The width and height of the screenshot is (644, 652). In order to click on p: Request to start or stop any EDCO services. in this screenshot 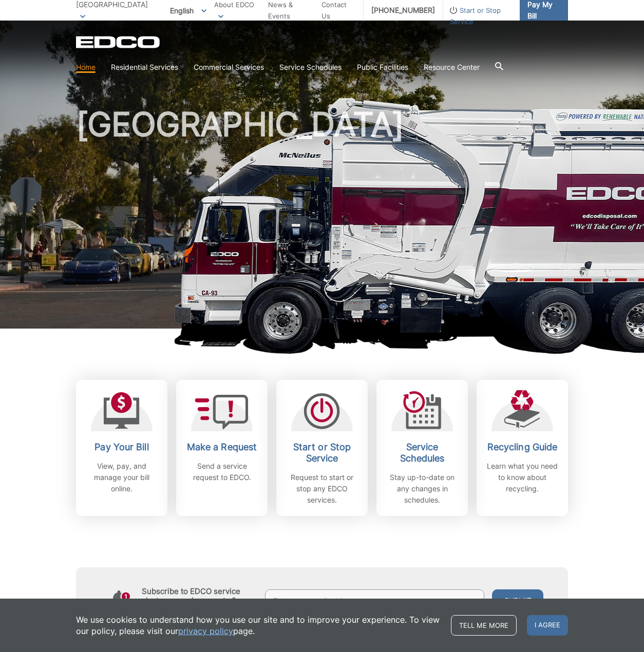, I will do `click(322, 489)`.